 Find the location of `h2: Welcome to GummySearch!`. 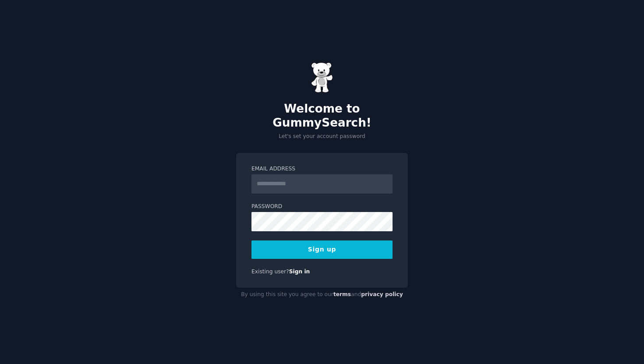

h2: Welcome to GummySearch! is located at coordinates (322, 116).